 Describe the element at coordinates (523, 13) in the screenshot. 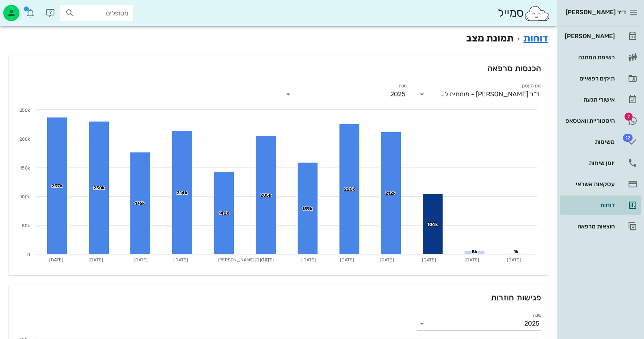

I see `div: סמייל` at that location.